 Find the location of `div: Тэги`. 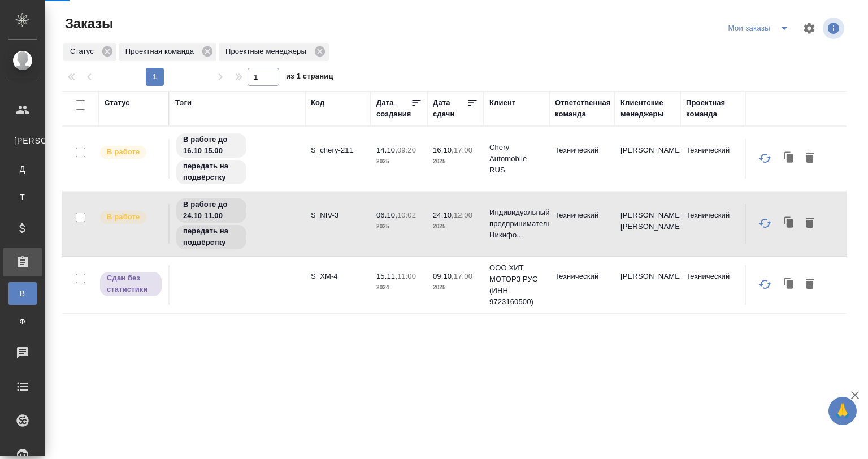

div: Тэги is located at coordinates (184, 103).